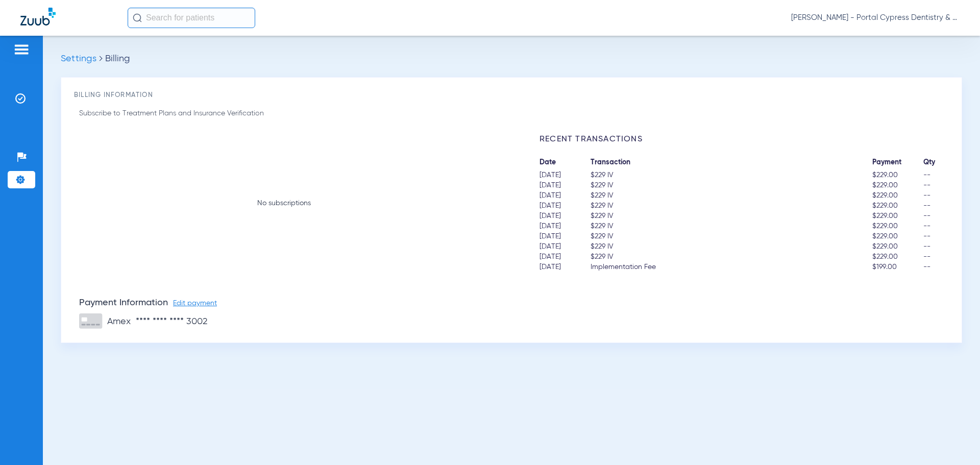 This screenshot has height=465, width=980. I want to click on span: Transaction, so click(732, 162).